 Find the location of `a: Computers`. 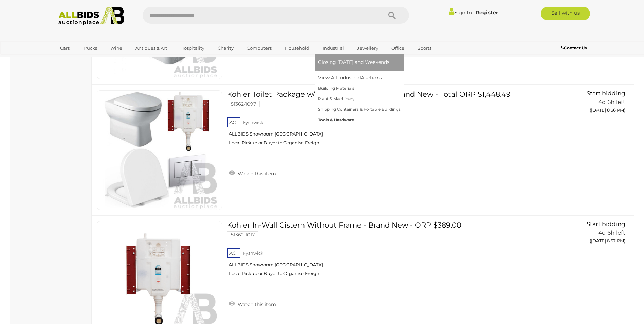

a: Computers is located at coordinates (259, 48).